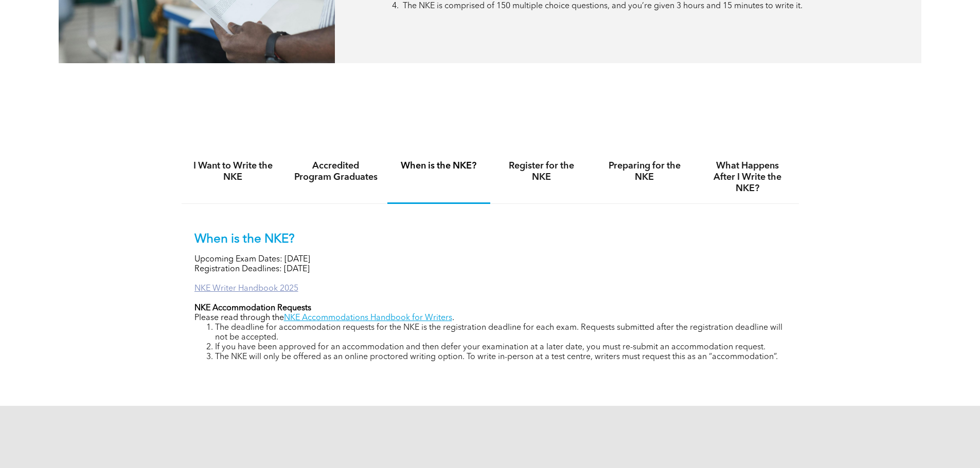 The width and height of the screenshot is (980, 468). What do you see at coordinates (645, 172) in the screenshot?
I see `h4: Preparing for the NKE` at bounding box center [645, 172].